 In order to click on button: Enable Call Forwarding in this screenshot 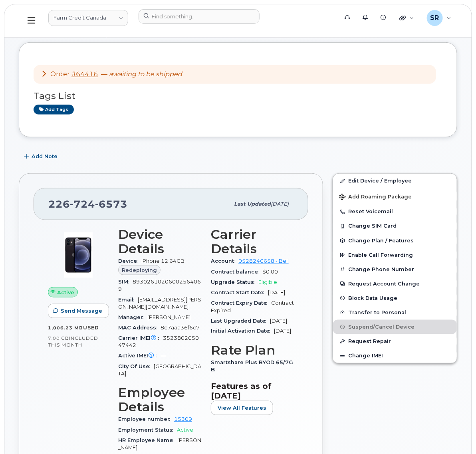, I will do `click(395, 255)`.